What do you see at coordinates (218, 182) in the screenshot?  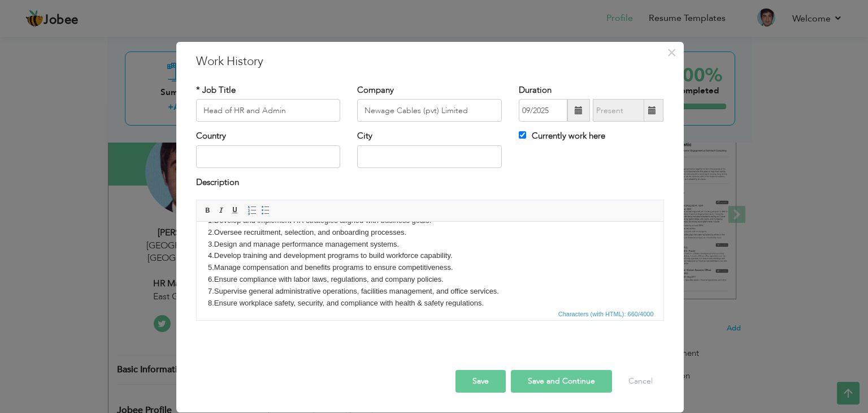 I see `label: Description` at bounding box center [218, 182].